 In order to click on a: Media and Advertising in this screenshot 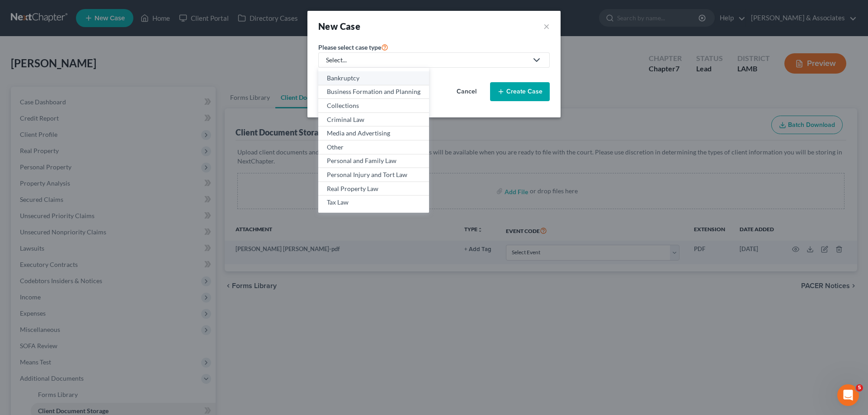, I will do `click(373, 133)`.